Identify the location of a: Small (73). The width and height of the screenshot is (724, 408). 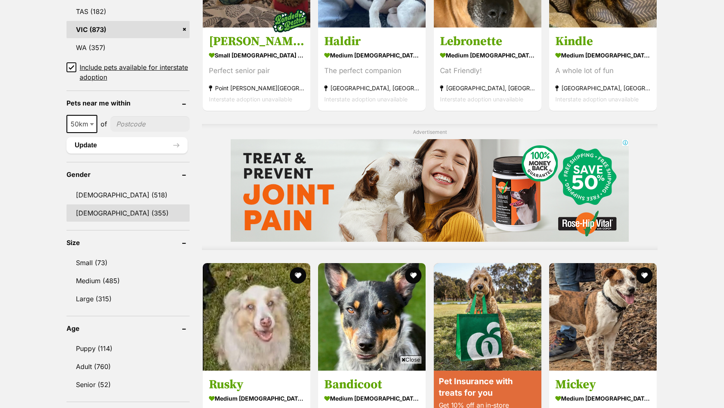
(128, 263).